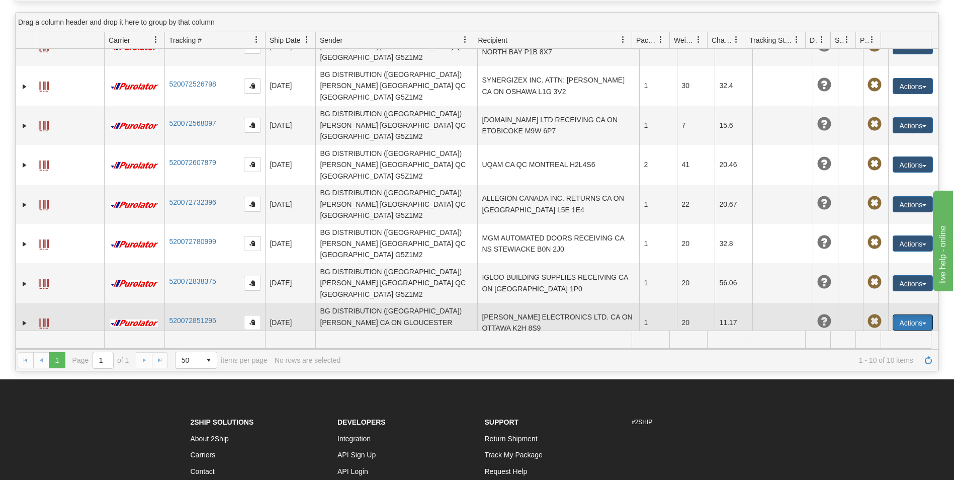  I want to click on a: API Sign Up, so click(356, 455).